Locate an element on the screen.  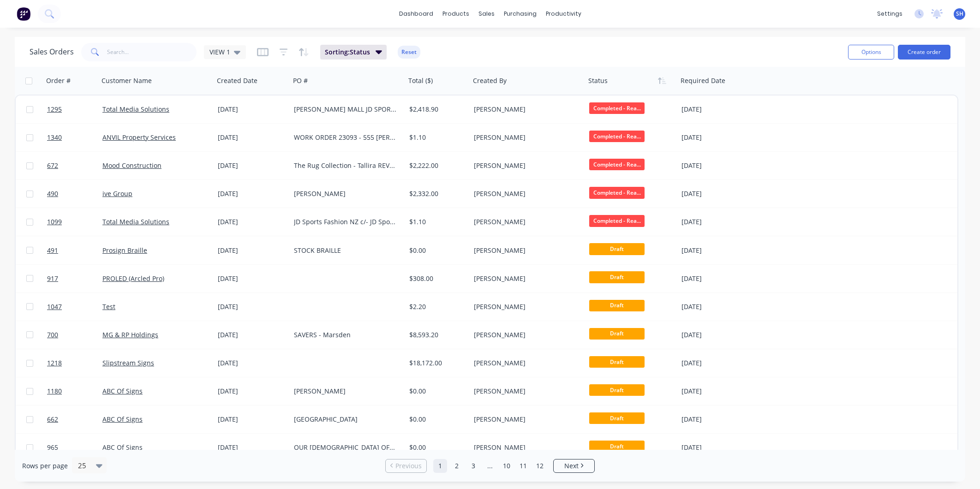
div: $2,418.90 is located at coordinates (437, 110).